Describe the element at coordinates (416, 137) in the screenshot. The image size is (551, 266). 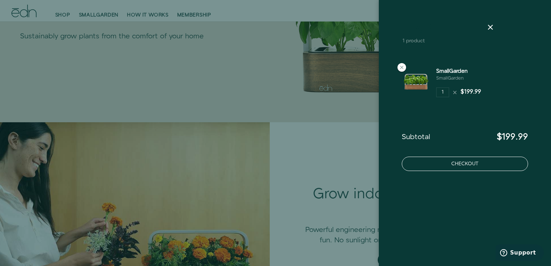
I see `span: Subtotal` at that location.